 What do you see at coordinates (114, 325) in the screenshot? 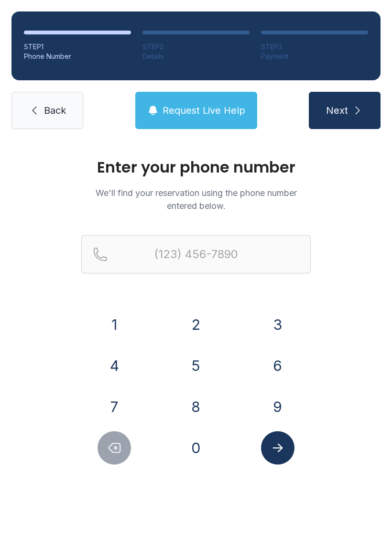
I see `button: 1` at bounding box center [114, 325].